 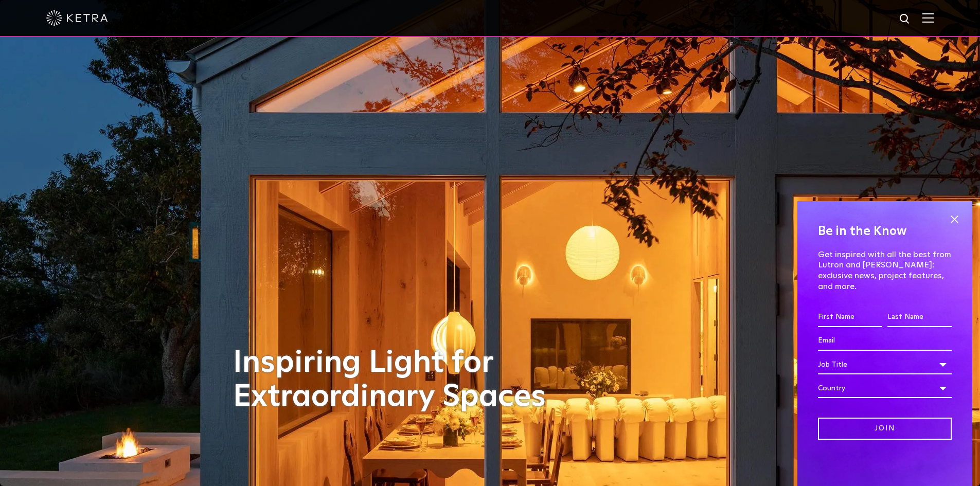 I want to click on img: ketra-logo-2019-white, so click(x=77, y=18).